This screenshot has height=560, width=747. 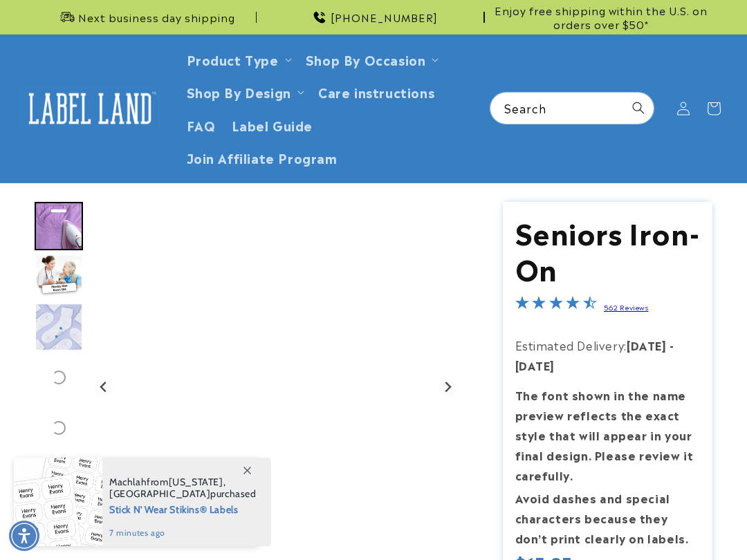 I want to click on div: Go to slide 3, so click(x=58, y=327).